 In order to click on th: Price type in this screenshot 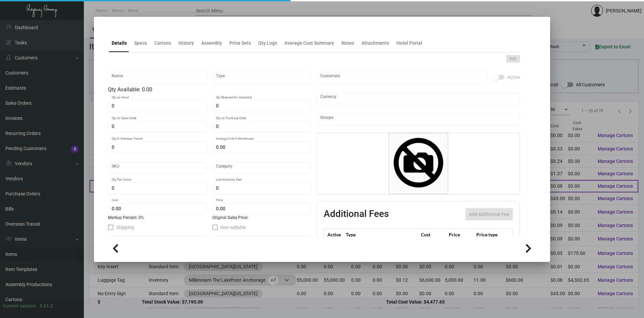, I will do `click(490, 234)`.